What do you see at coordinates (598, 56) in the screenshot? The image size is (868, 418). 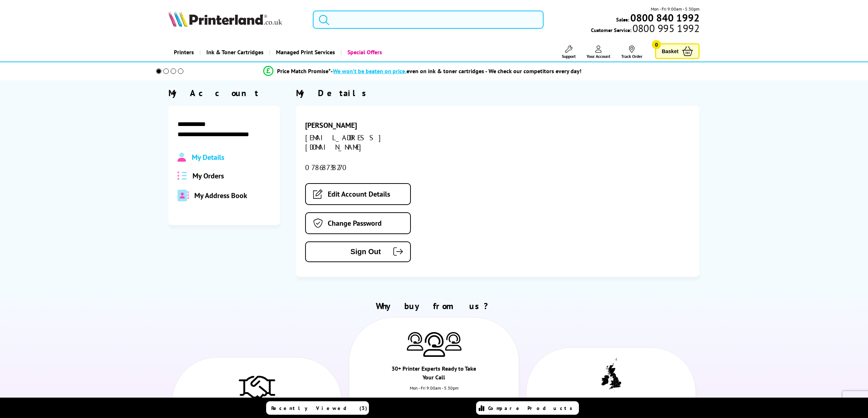 I see `span: Your Account` at bounding box center [598, 56].